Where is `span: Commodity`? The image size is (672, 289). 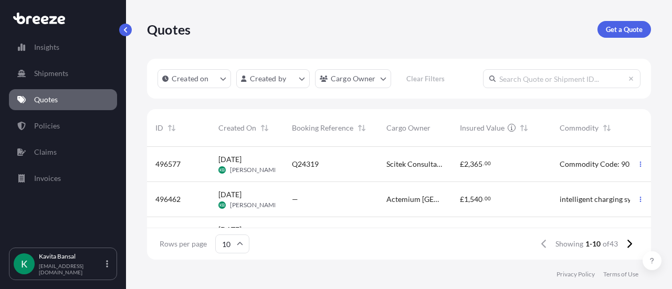
span: Commodity is located at coordinates (579, 128).